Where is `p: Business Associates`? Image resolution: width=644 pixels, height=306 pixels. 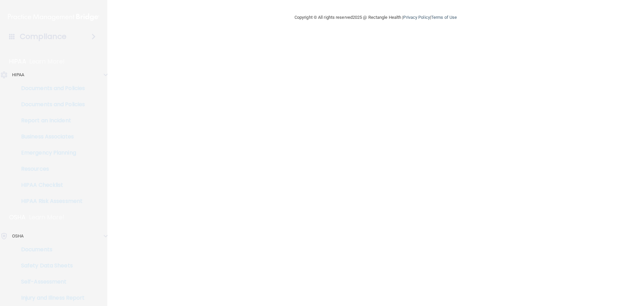 p: Business Associates is located at coordinates (50, 137).